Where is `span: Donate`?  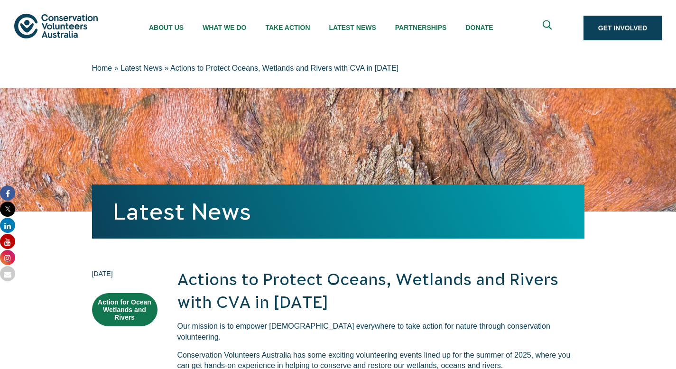 span: Donate is located at coordinates (479, 28).